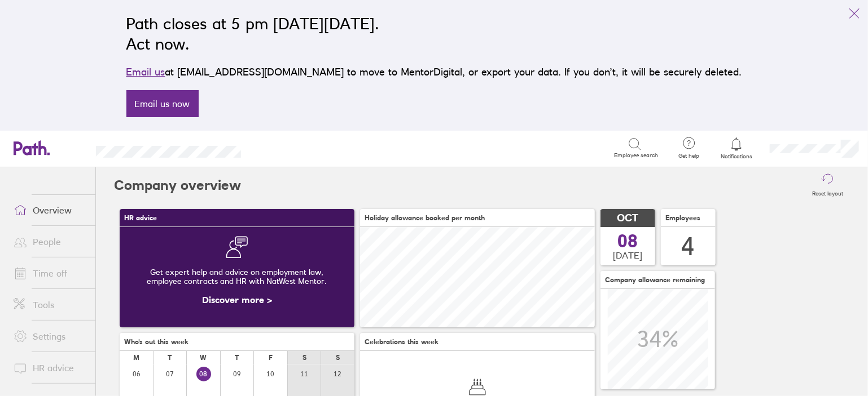  What do you see at coordinates (177, 185) in the screenshot?
I see `h2: Company overview` at bounding box center [177, 185].